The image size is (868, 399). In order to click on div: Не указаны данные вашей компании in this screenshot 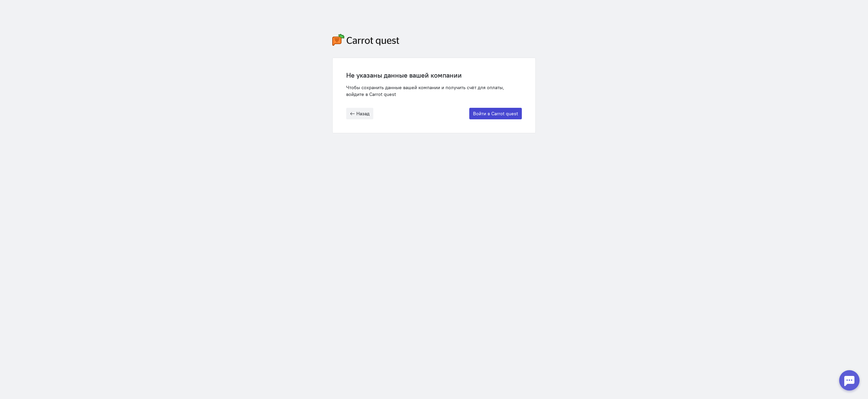, I will do `click(434, 75)`.